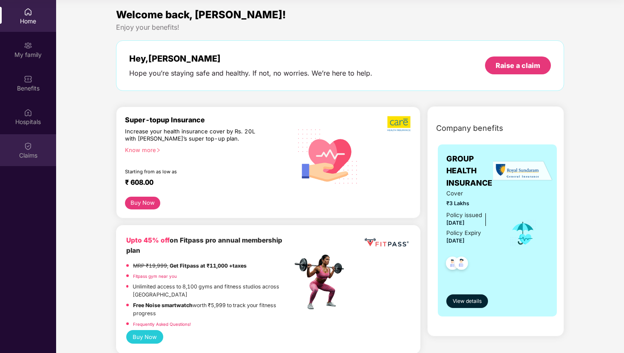  Describe the element at coordinates (28, 12) in the screenshot. I see `img: svg+xml;base64,PHN2ZyBpZD0iSG9tZSIgeG1sbnM9Imh0dHA6Ly93d3cudzMub3JnLzIwMDAvc3ZnIiB3aWR0aD0iMjAiIG...` at that location.